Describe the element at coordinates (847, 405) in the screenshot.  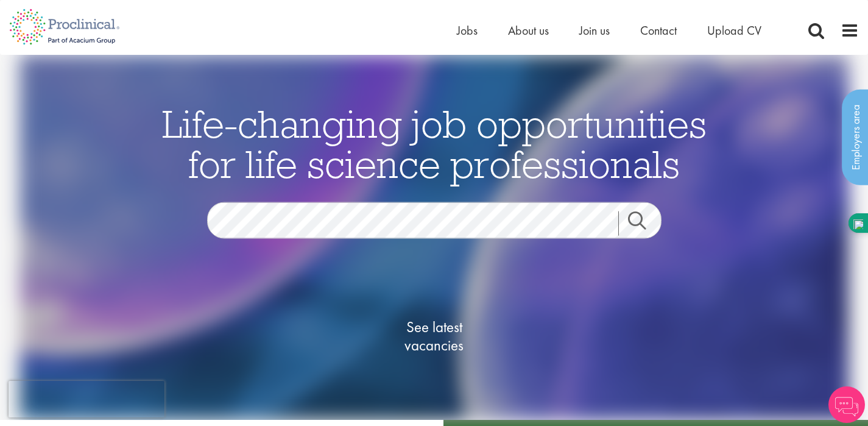
I see `img: Chatbot` at that location.